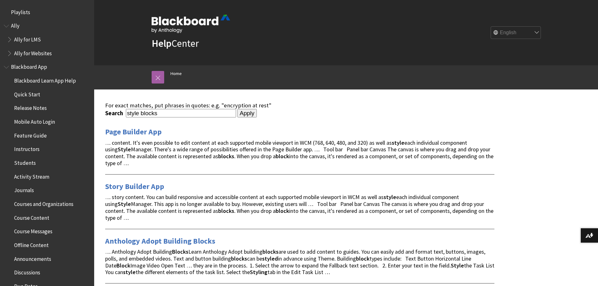 The height and width of the screenshot is (286, 598). I want to click on div: For exact matches, put phrases in quotes: e.g. "encryption at rest", so click(300, 105).